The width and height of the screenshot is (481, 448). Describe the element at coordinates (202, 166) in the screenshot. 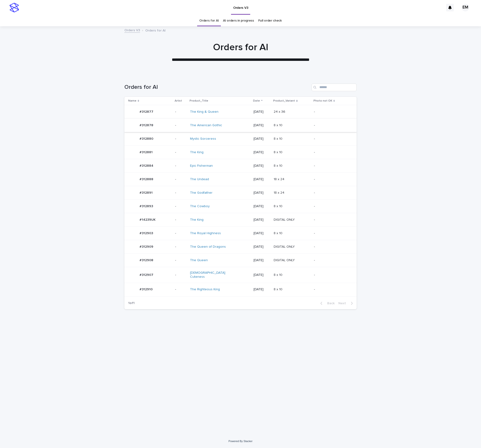

I see `a: Epic Fisherman` at that location.